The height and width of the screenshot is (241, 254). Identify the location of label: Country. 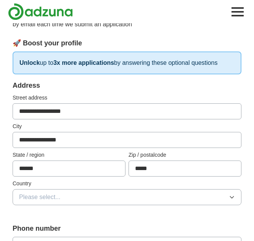
(127, 183).